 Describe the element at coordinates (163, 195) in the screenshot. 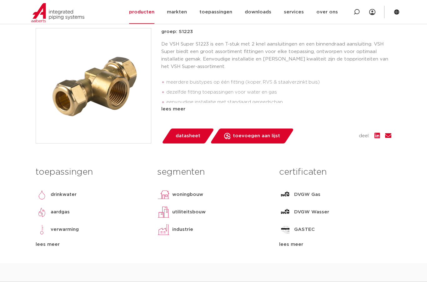

I see `img: woningbouw` at that location.